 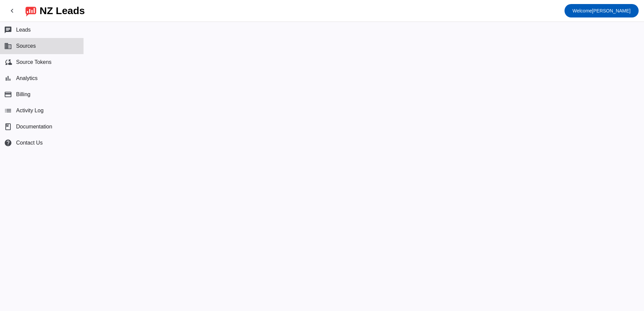 I want to click on mat-icon: business, so click(x=8, y=46).